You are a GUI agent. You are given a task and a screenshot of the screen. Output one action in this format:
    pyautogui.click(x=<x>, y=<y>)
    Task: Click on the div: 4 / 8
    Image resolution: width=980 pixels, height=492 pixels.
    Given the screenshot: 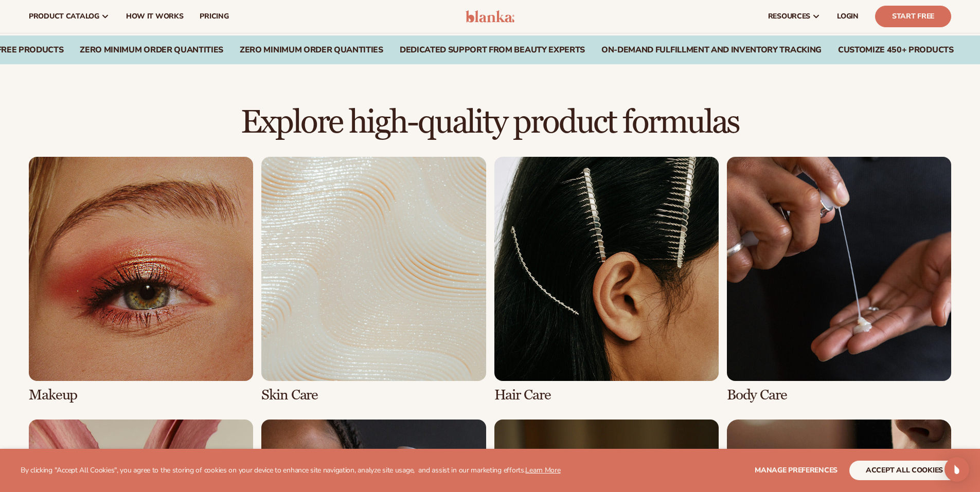 What is the action you would take?
    pyautogui.click(x=839, y=280)
    